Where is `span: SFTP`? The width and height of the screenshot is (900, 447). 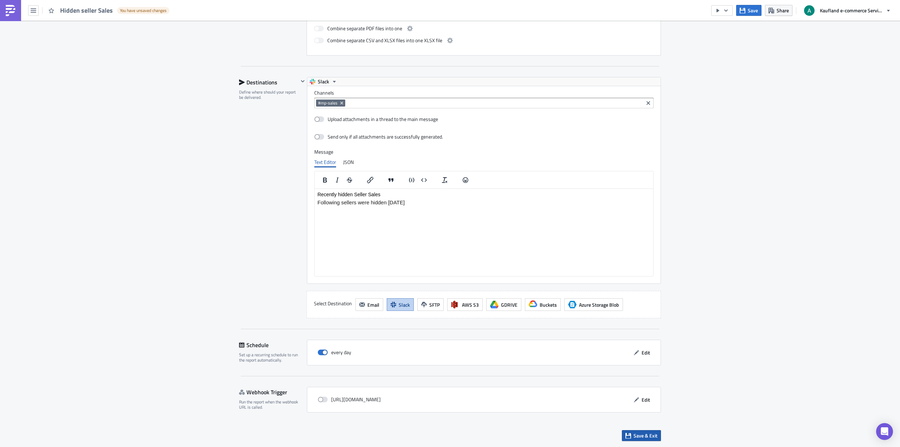 span: SFTP is located at coordinates (435, 304).